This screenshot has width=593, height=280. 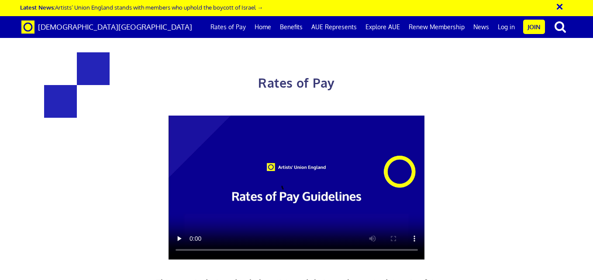 I want to click on a: Explore AUE, so click(x=383, y=27).